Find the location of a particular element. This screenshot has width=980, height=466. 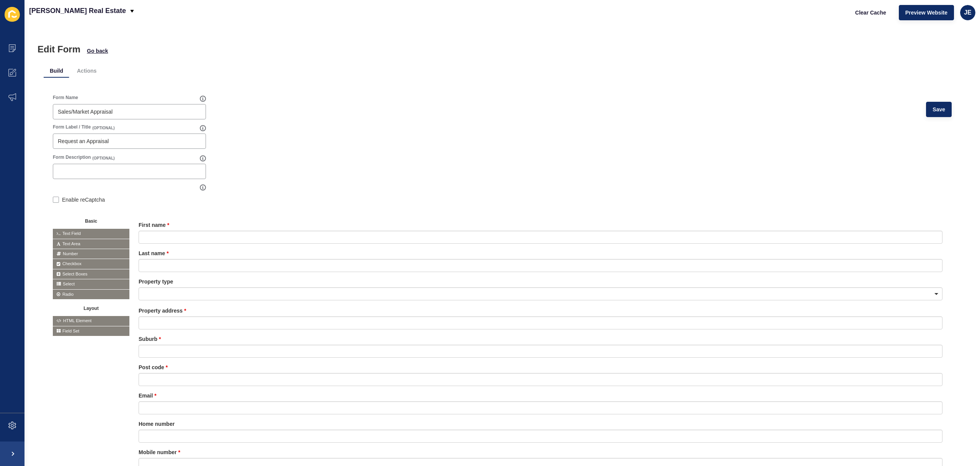

span: Number is located at coordinates (91, 254).